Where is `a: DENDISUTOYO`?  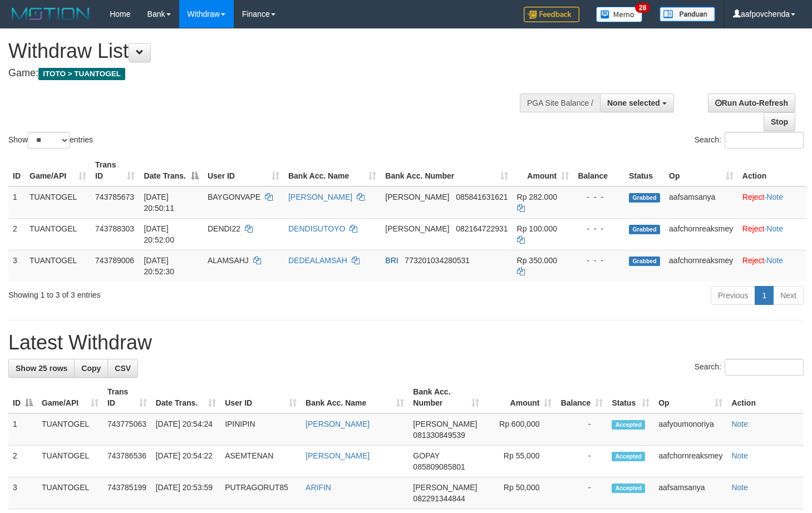
a: DENDISUTOYO is located at coordinates (317, 228).